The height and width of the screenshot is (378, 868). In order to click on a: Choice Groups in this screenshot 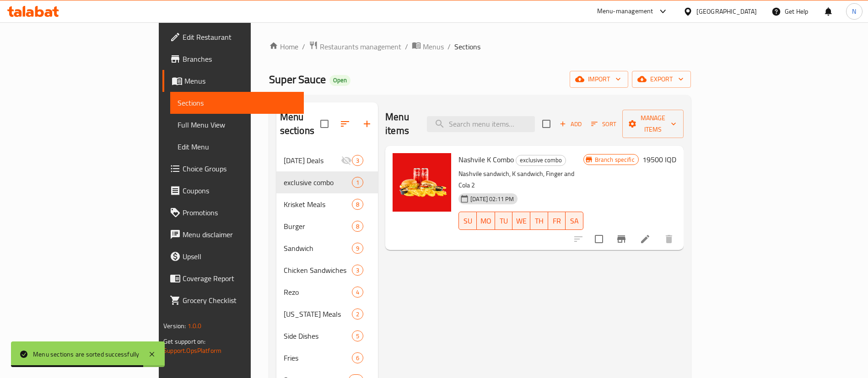, I will do `click(233, 168)`.